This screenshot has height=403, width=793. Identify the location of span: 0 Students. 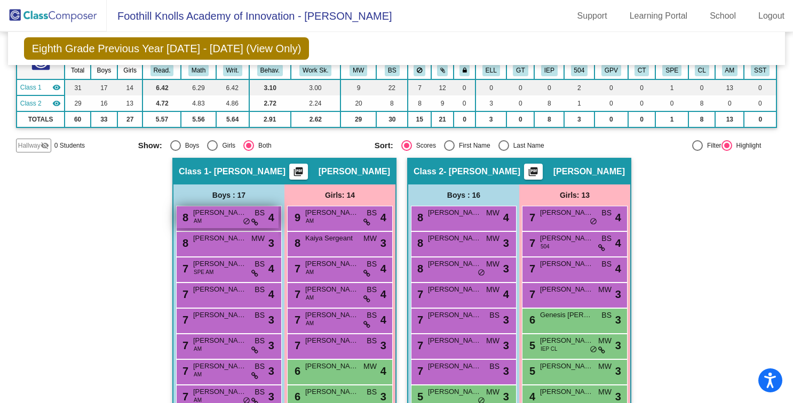
(69, 146).